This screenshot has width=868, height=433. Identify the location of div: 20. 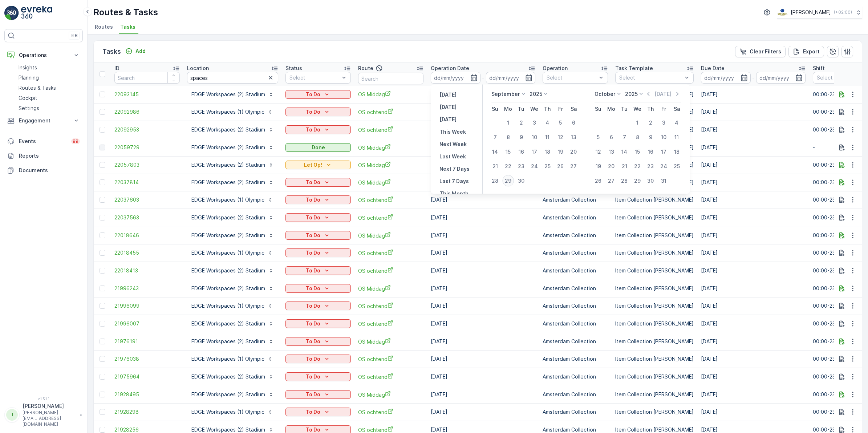
(611, 167).